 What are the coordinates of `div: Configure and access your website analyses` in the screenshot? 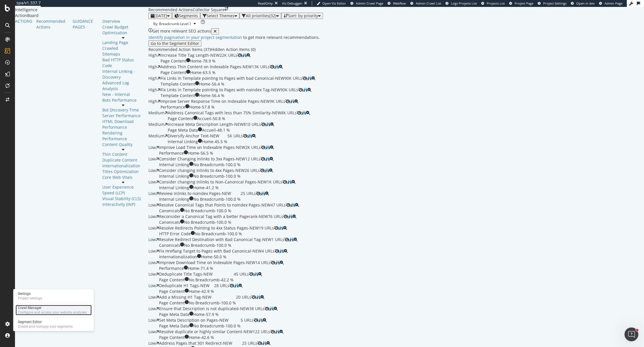 It's located at (52, 312).